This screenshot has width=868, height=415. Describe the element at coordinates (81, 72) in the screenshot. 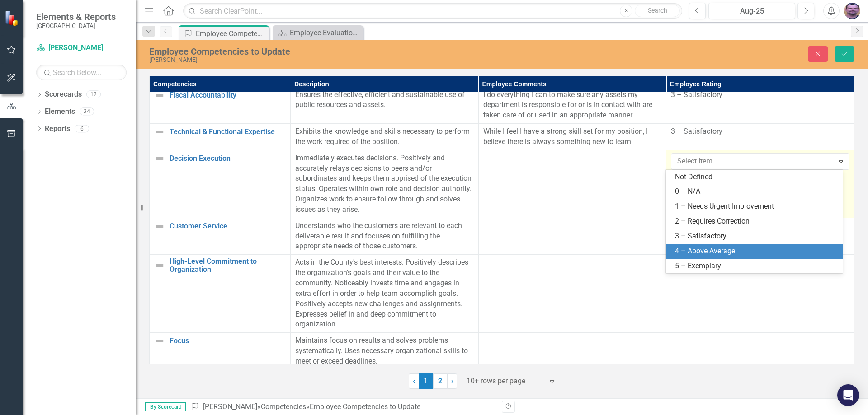

I see `input: Search Below...` at that location.